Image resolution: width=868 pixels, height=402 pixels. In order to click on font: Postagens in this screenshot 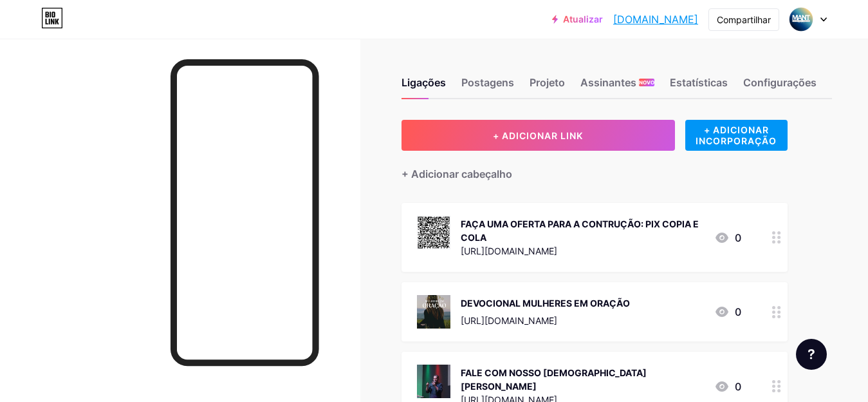, I will do `click(488, 82)`.